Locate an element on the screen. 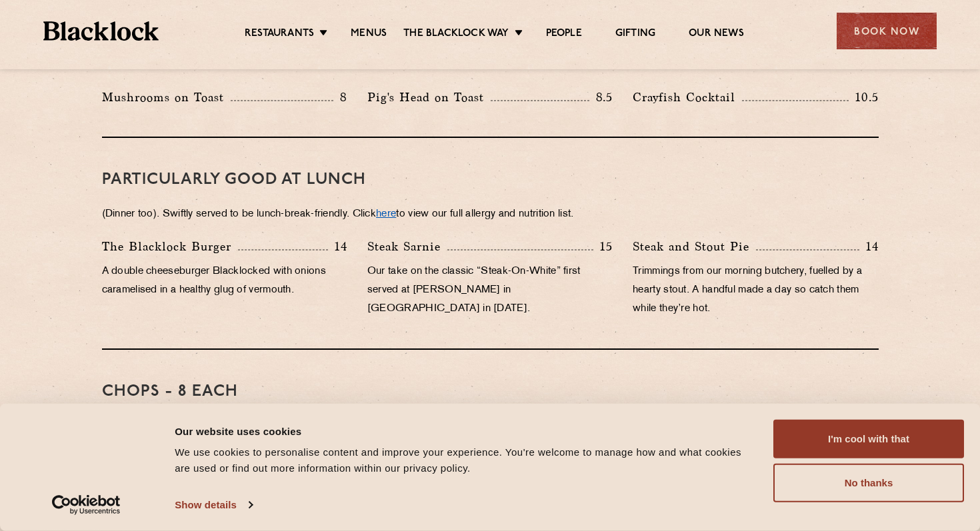 Image resolution: width=980 pixels, height=531 pixels. p: Crayfish Cocktail is located at coordinates (687, 97).